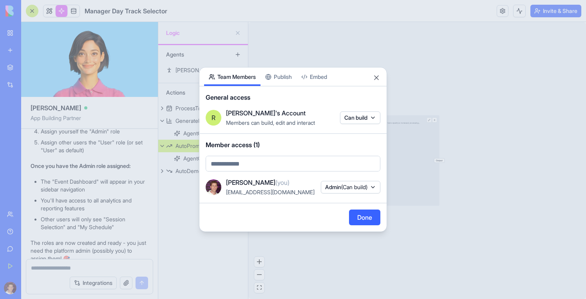 This screenshot has width=586, height=299. What do you see at coordinates (314, 76) in the screenshot?
I see `button: Embed` at bounding box center [314, 76].